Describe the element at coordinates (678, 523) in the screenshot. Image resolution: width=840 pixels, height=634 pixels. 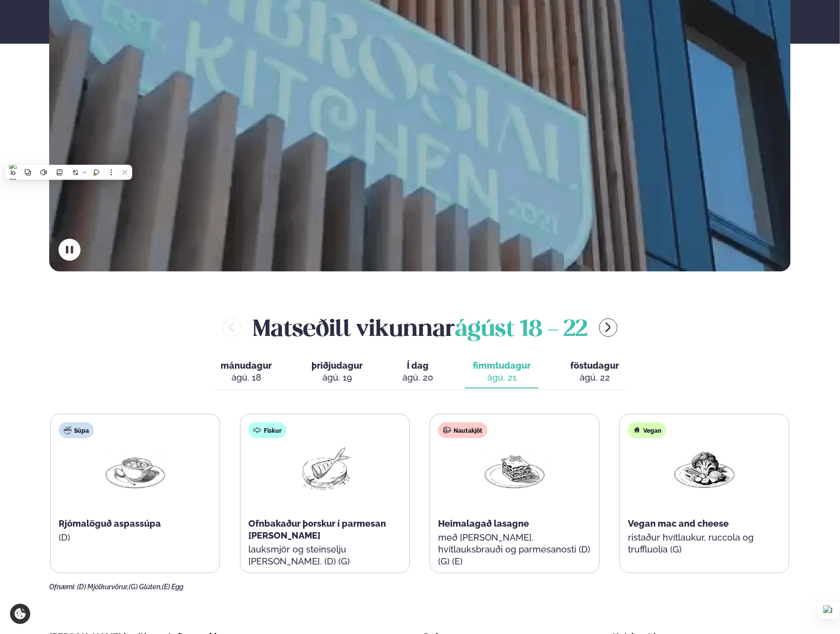
I see `span: Vegan mac and cheese` at that location.